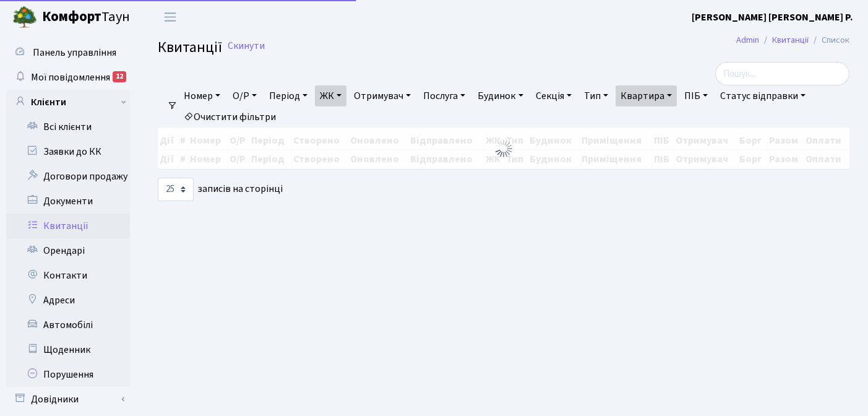 Image resolution: width=868 pixels, height=416 pixels. I want to click on span: Таун, so click(86, 17).